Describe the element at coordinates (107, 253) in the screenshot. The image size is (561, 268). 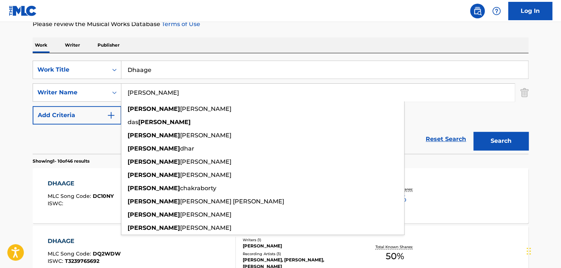
I see `span: DQ2WDW` at that location.